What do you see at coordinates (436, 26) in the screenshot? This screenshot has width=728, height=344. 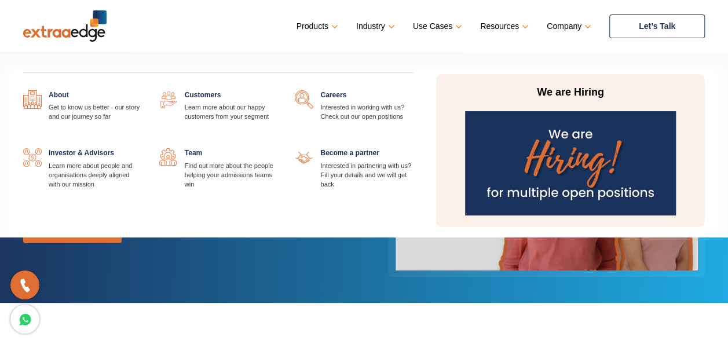 I see `a: Use Cases` at bounding box center [436, 26].